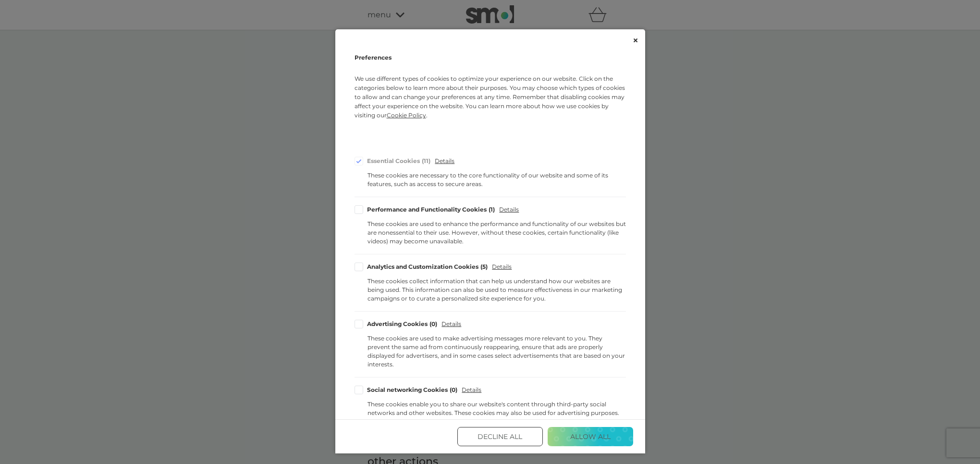 The height and width of the screenshot is (464, 980). Describe the element at coordinates (431, 210) in the screenshot. I see `div: Performance and Functionality Cookies` at that location.